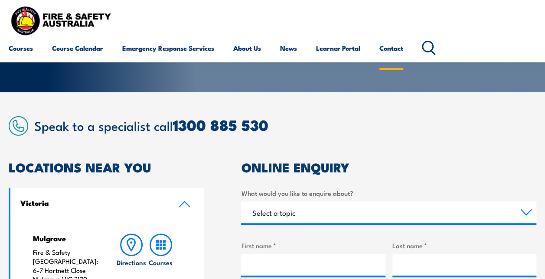  Describe the element at coordinates (285, 125) in the screenshot. I see `h2: Speak to a specialist call` at that location.